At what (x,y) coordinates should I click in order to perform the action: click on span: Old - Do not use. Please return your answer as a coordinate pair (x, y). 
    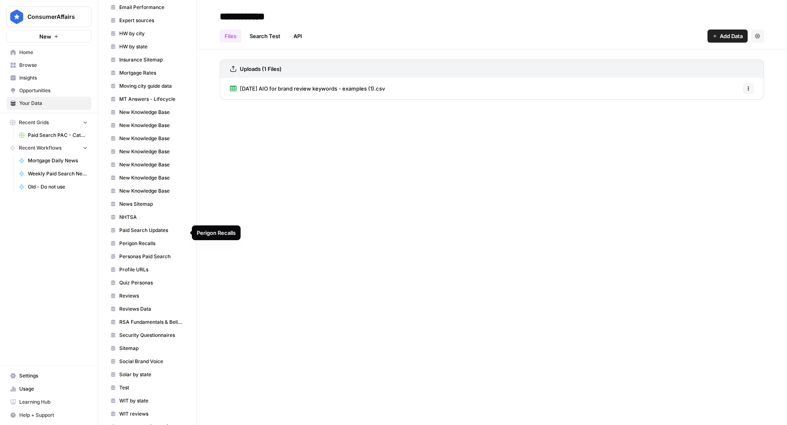
    Looking at the image, I should click on (58, 187).